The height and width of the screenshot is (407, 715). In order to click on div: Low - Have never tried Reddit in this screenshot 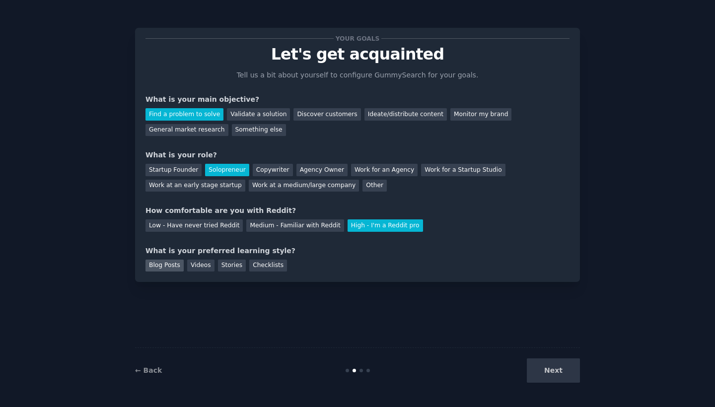, I will do `click(194, 225)`.